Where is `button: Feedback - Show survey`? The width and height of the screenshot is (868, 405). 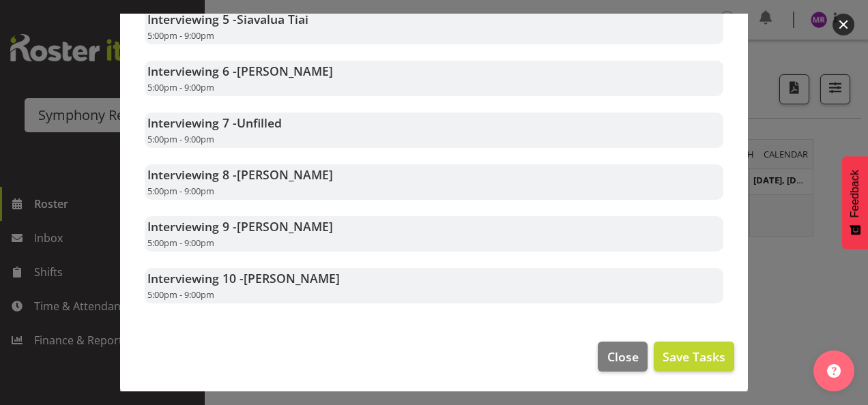 button: Feedback - Show survey is located at coordinates (855, 202).